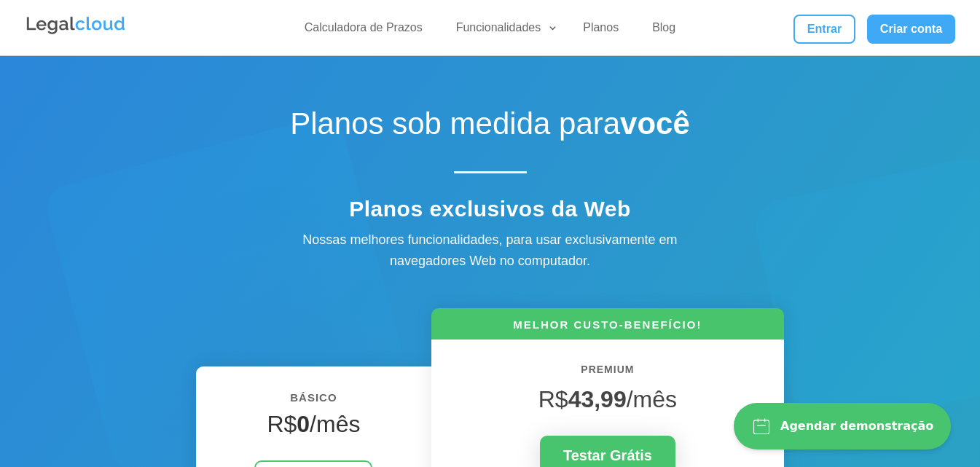  What do you see at coordinates (600, 31) in the screenshot?
I see `a: Planos` at bounding box center [600, 31].